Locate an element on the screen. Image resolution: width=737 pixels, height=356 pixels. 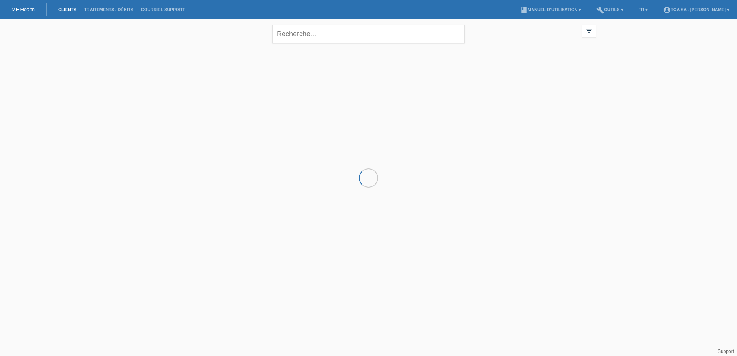
i: build is located at coordinates (600, 10).